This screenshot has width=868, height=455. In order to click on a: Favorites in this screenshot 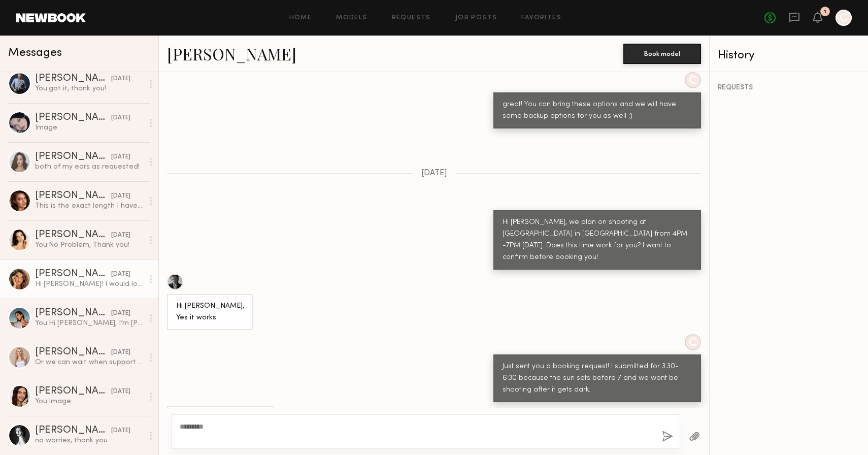, I will do `click(542, 17)`.